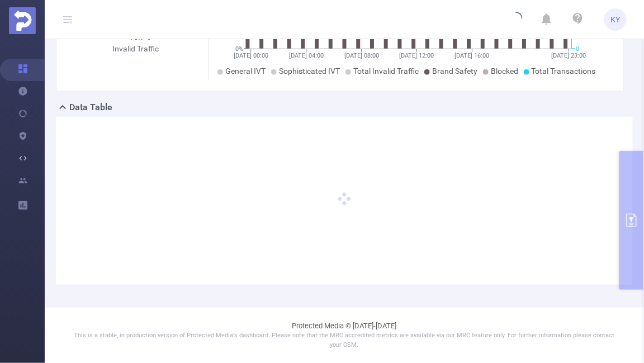  What do you see at coordinates (309, 71) in the screenshot?
I see `span: Sophisticated IVT` at bounding box center [309, 71].